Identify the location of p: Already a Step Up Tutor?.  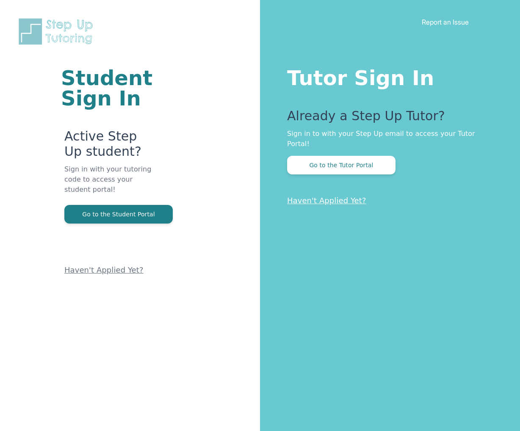
(387, 119).